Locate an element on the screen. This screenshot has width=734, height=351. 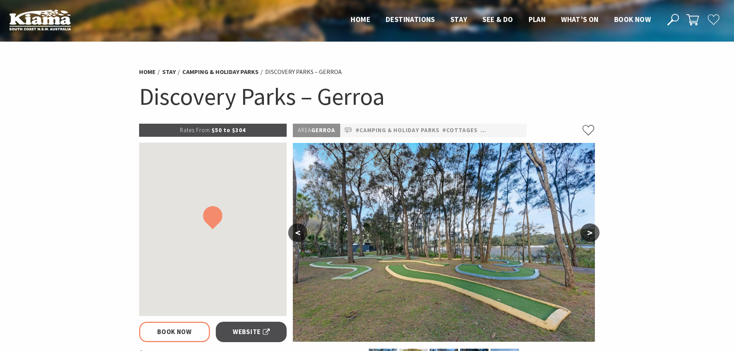
a: #Cottages is located at coordinates (460, 130).